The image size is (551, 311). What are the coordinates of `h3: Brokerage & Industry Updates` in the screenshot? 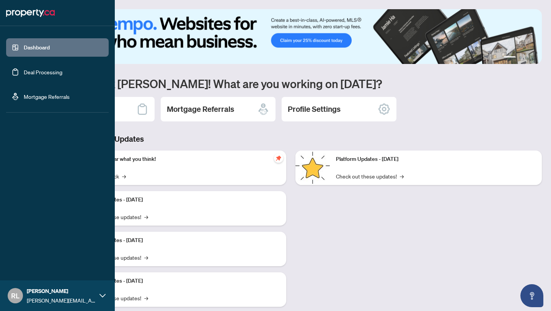 It's located at (291, 139).